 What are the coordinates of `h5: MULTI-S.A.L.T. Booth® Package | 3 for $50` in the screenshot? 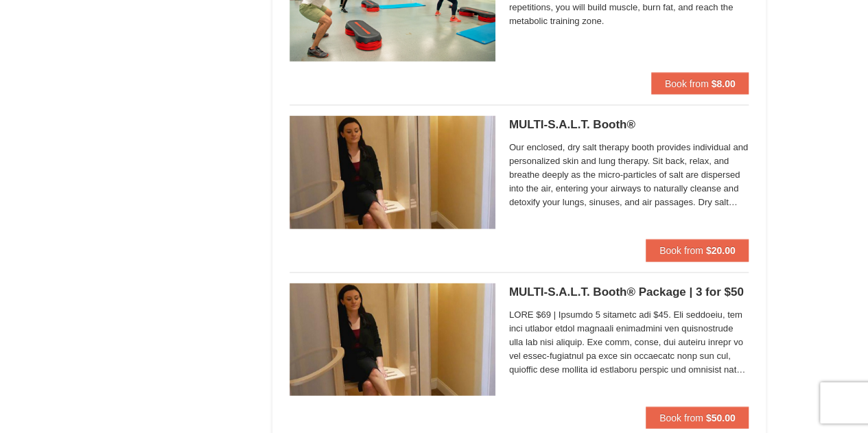 It's located at (629, 292).